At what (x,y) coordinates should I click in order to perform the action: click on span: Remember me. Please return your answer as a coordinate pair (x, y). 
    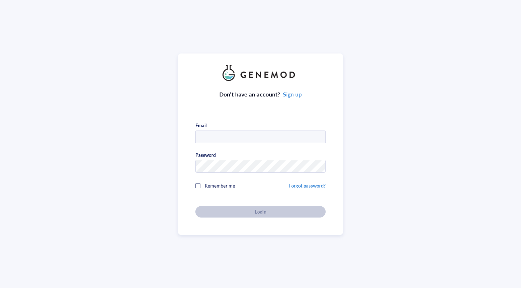
    Looking at the image, I should click on (220, 186).